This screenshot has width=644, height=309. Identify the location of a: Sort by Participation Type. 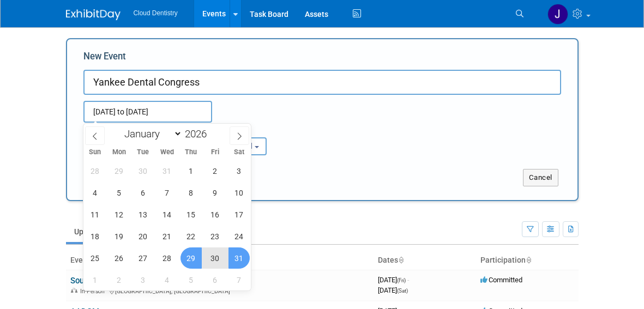
(528, 260).